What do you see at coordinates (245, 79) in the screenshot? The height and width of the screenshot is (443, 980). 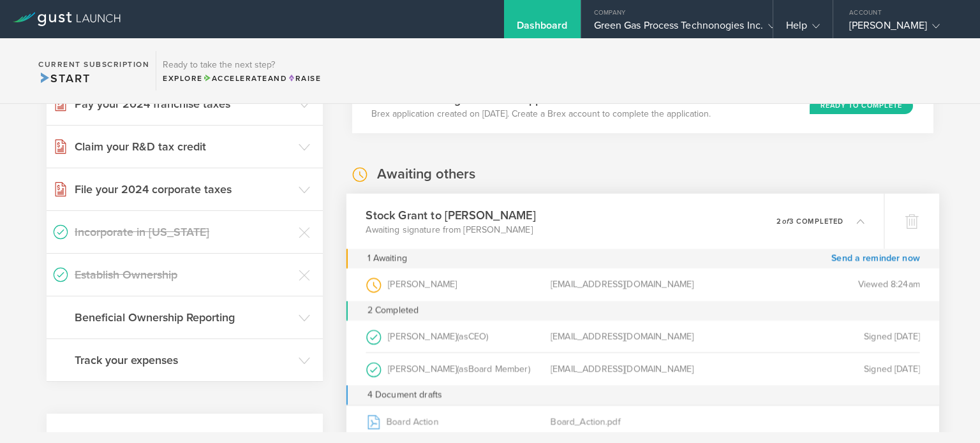 I see `span: and` at bounding box center [245, 79].